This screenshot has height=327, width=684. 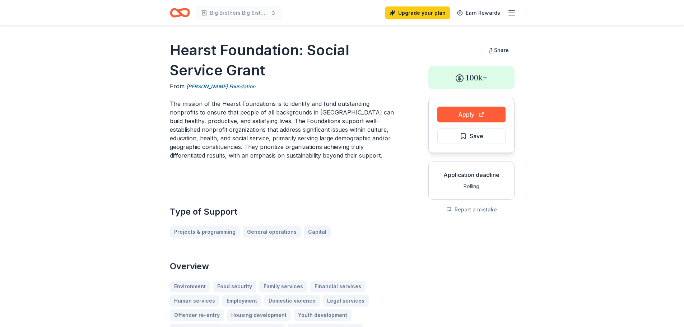 I want to click on h1: Hearst Foundation: Social Service Grant, so click(x=282, y=60).